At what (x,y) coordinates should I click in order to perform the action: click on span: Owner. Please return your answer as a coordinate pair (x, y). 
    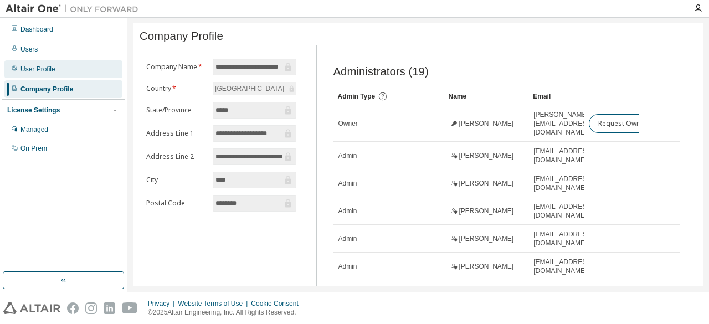
    Looking at the image, I should click on (348, 124).